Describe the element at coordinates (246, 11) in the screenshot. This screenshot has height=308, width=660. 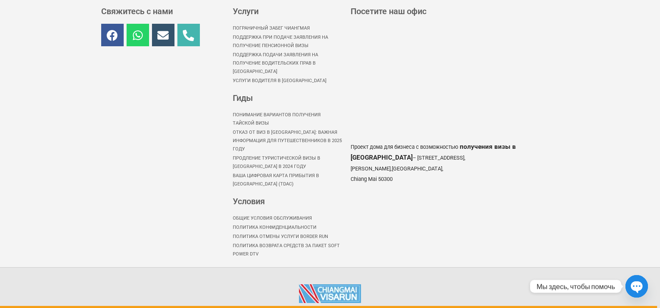
I see `font: Услуги` at that location.